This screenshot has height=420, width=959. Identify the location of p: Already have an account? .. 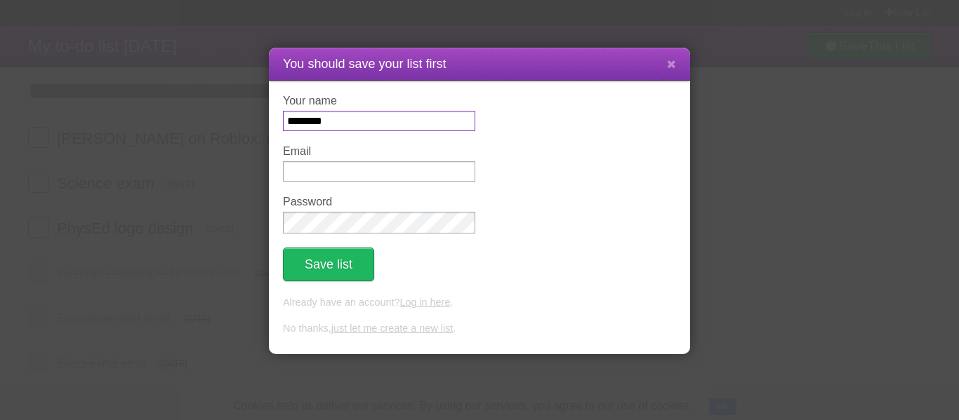
(479, 303).